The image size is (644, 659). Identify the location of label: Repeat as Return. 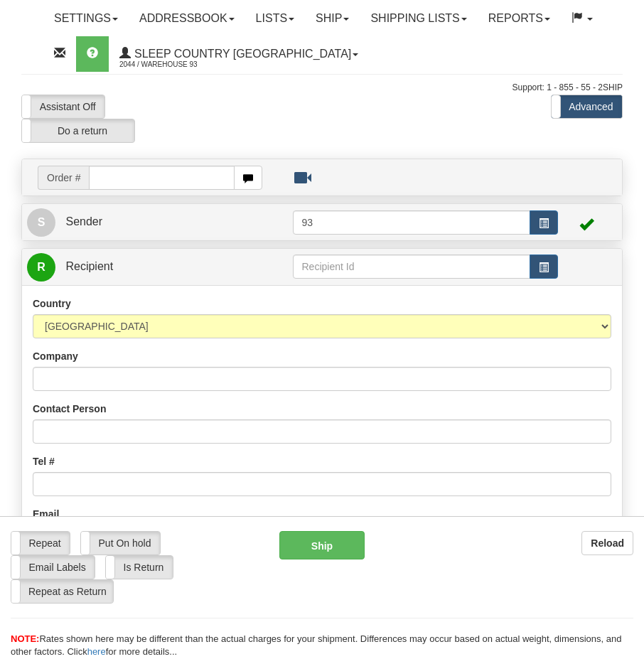
(62, 592).